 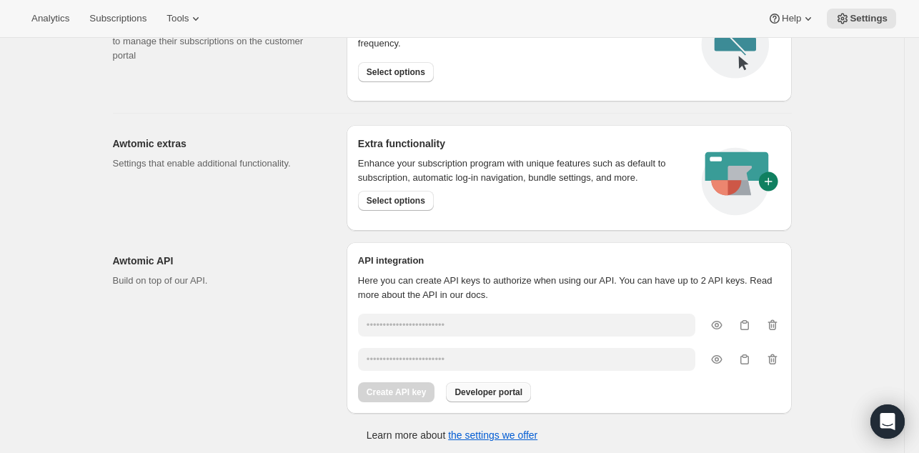 I want to click on p: Control which options you want customers to have to manage their subscriptions on the customer po..., so click(x=218, y=41).